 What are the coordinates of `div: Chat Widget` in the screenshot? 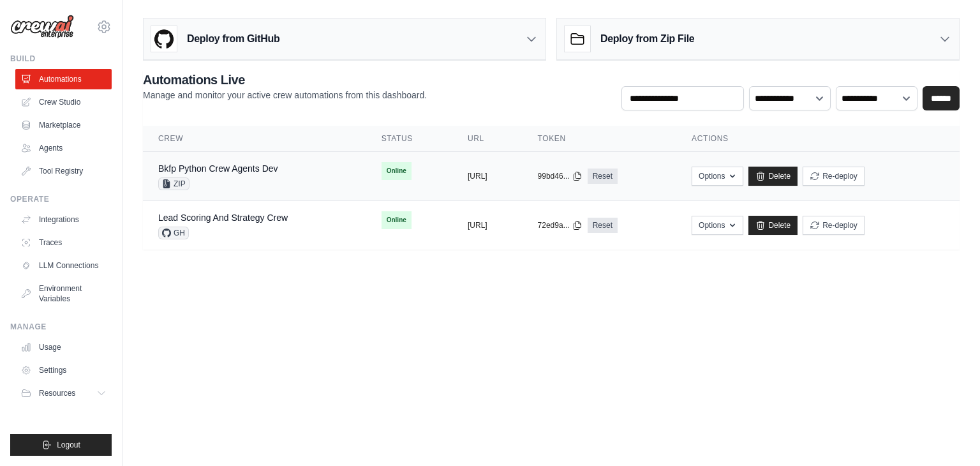 It's located at (948, 436).